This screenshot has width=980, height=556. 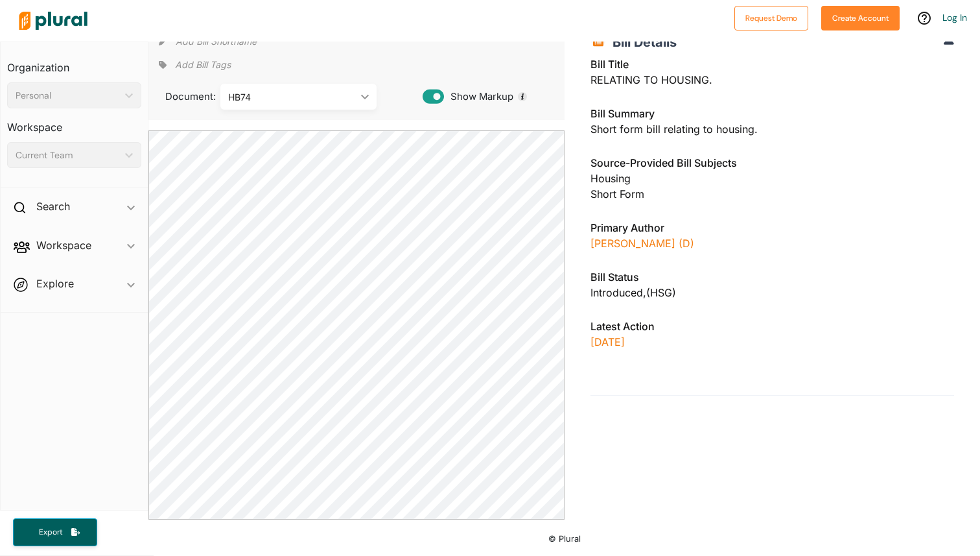 I want to click on div: HB74, so click(x=292, y=97).